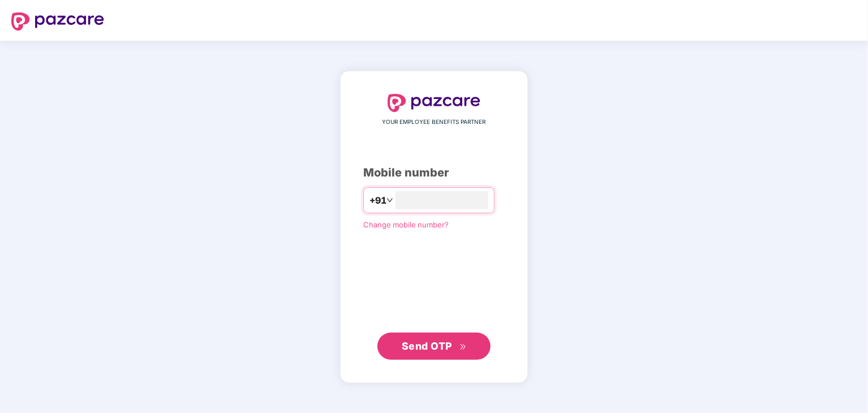 This screenshot has height=413, width=868. Describe the element at coordinates (434, 122) in the screenshot. I see `span: YOUR EMPLOYEE BENEFITS PARTNER` at that location.